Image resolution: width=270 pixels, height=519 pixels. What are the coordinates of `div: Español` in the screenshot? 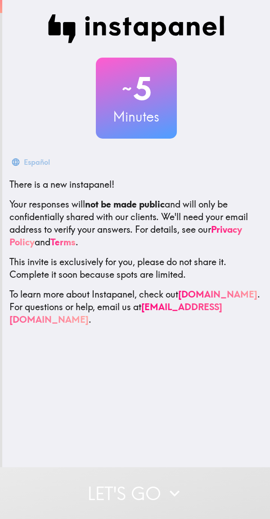 It's located at (37, 162).